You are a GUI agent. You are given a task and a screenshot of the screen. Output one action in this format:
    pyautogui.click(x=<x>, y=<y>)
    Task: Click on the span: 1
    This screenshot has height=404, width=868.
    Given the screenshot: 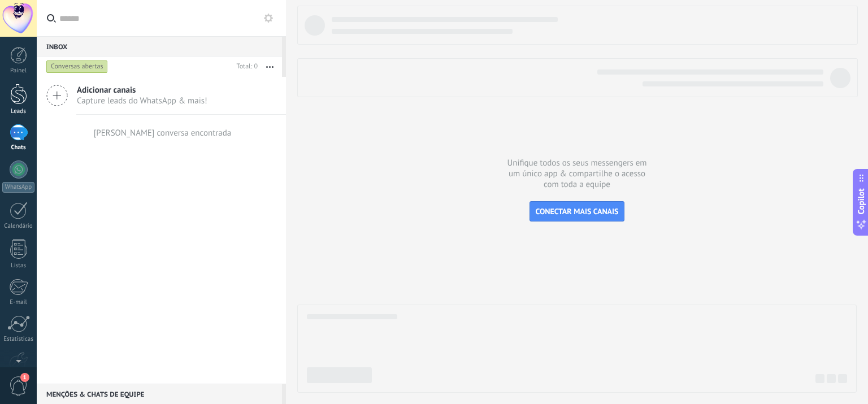 What is the action you would take?
    pyautogui.click(x=25, y=378)
    